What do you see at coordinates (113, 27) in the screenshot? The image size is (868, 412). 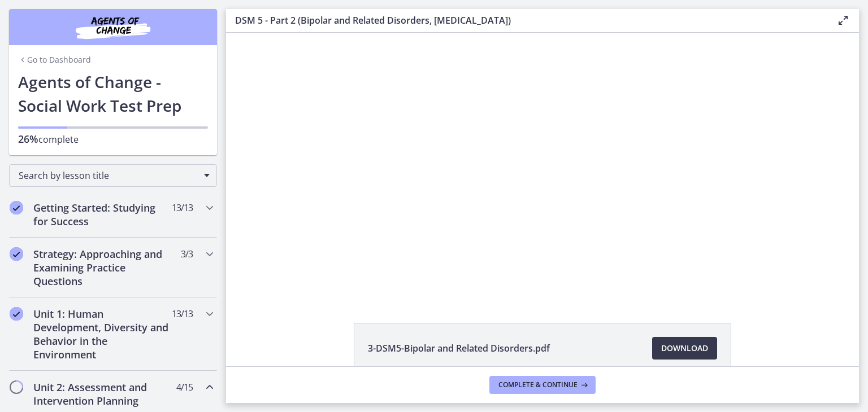 I see `img: Agents of Change` at bounding box center [113, 27].